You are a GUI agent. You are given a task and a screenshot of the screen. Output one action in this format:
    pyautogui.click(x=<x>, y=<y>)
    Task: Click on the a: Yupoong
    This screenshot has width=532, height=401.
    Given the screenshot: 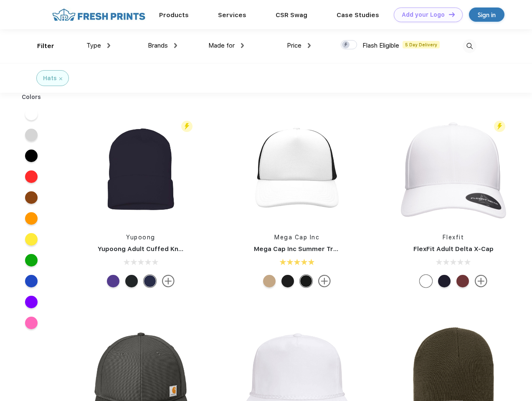 What is the action you would take?
    pyautogui.click(x=141, y=237)
    